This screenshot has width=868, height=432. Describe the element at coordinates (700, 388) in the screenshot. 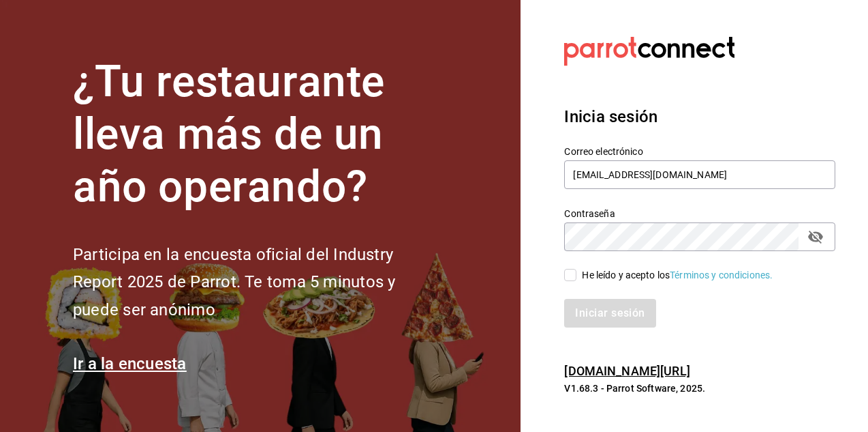

I see `p: V1.68.3 - Parrot Software, 2025.` at that location.